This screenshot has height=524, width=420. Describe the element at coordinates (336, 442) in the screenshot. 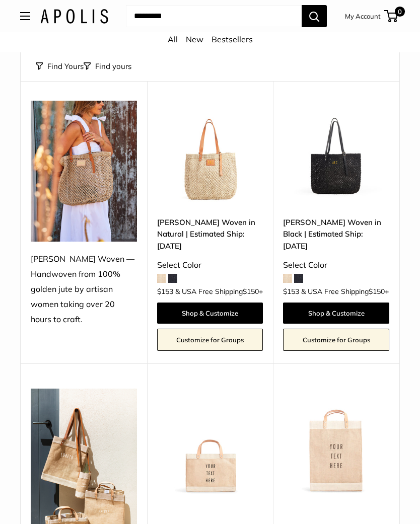

I see `img: Market Bag in Natural` at that location.